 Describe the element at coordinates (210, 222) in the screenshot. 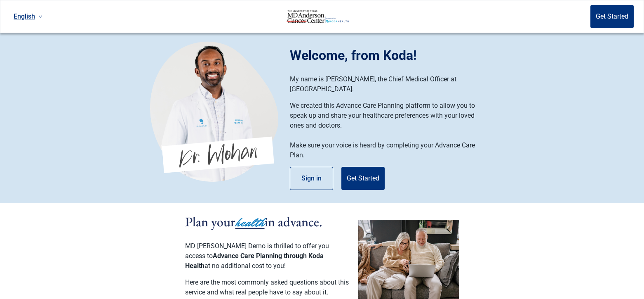

I see `span: Plan your` at that location.